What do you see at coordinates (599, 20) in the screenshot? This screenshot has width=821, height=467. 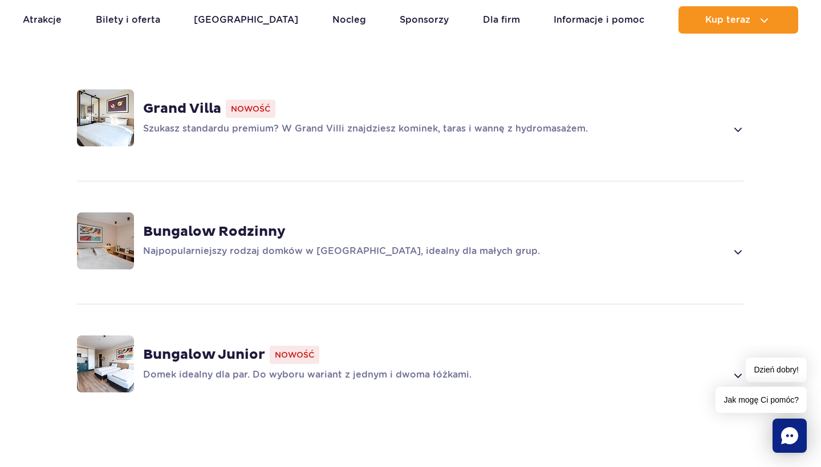 I see `a: Informacje i pomoc` at bounding box center [599, 20].